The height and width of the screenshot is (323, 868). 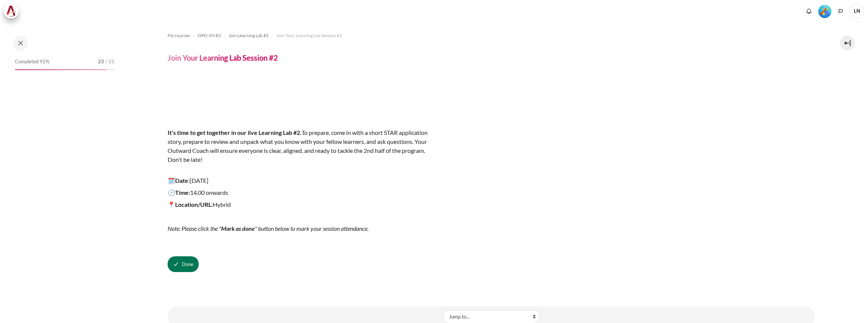 What do you see at coordinates (491, 36) in the screenshot?
I see `nav: Navigation bar` at bounding box center [491, 36].